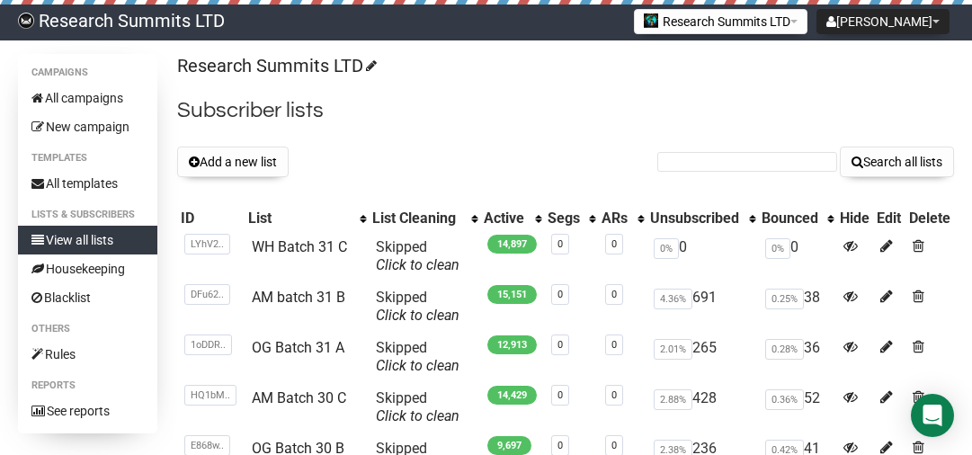 The width and height of the screenshot is (972, 455). What do you see at coordinates (87, 127) in the screenshot?
I see `a: New campaign` at bounding box center [87, 127].